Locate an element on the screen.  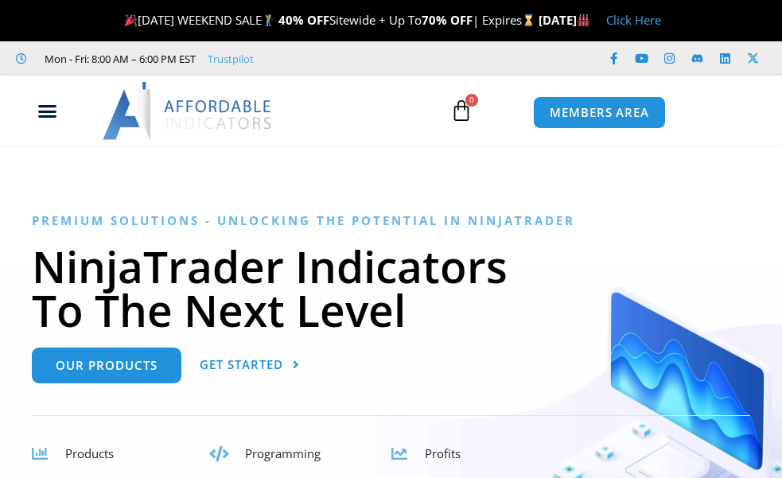
span: Programming is located at coordinates (282, 453).